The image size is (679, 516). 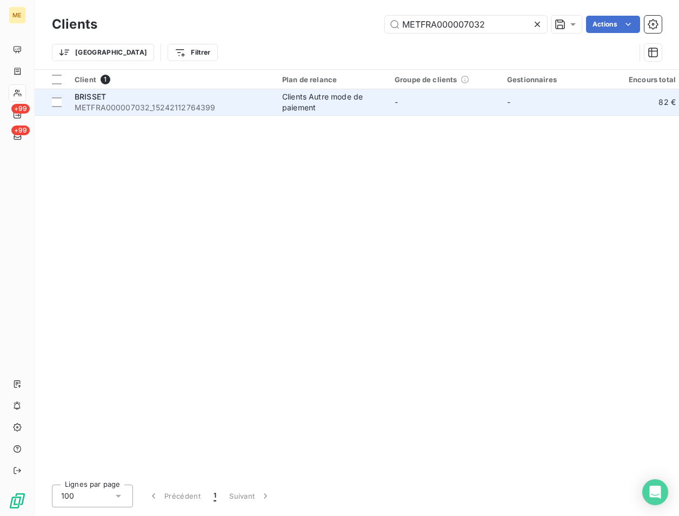 I want to click on span: METFRA000007032_15242112764399, so click(x=172, y=108).